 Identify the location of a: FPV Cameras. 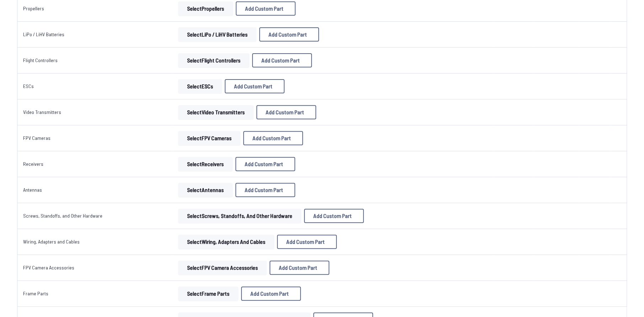
(37, 138).